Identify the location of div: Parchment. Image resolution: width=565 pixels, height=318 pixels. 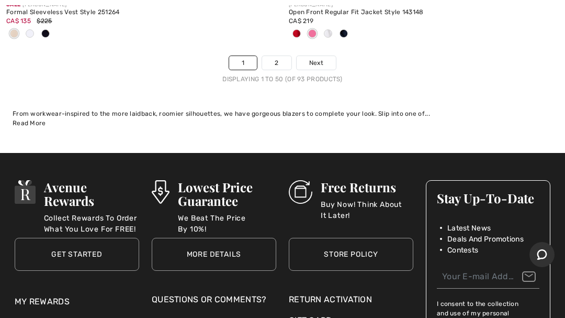
(14, 34).